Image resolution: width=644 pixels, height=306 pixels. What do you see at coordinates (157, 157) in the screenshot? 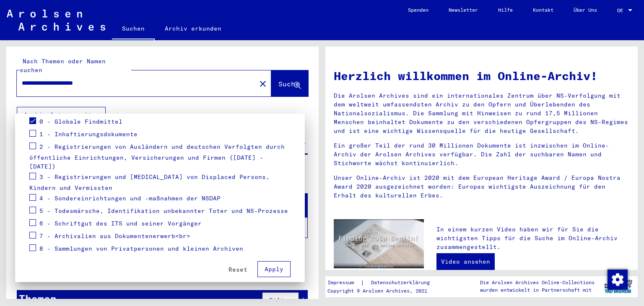
I see `span: 2 - Registrierungen von Ausländern und deutschen Verfolgten durch öffentliche Einrichtungen, Vers...` at bounding box center [157, 157].